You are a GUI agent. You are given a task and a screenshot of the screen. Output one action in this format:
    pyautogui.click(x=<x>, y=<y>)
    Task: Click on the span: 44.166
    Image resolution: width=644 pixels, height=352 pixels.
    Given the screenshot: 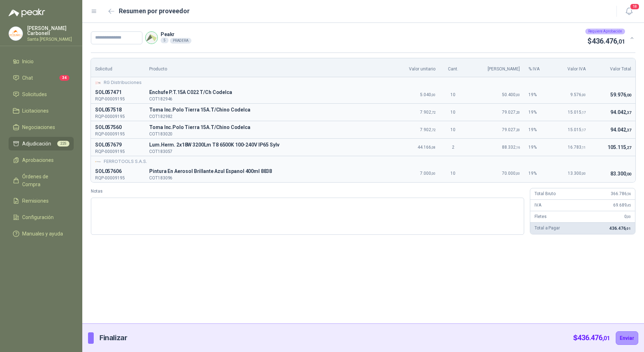 What is the action you would take?
    pyautogui.click(x=426, y=147)
    